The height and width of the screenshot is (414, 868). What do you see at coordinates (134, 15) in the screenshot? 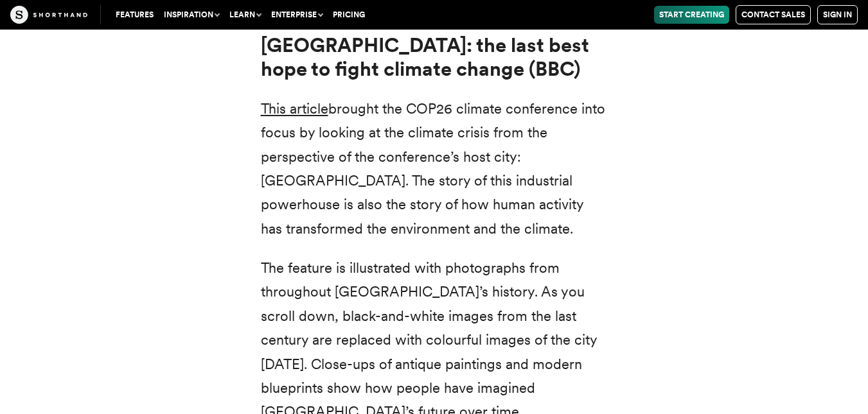
I see `a: Features` at bounding box center [134, 15].